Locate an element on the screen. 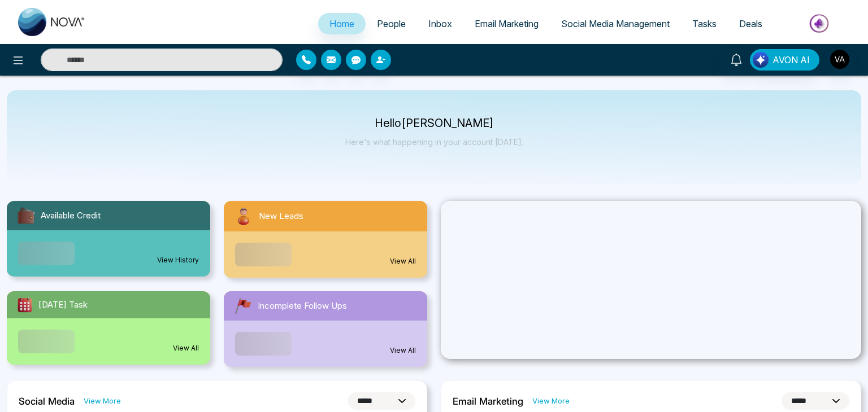 Image resolution: width=868 pixels, height=412 pixels. img: User Avatar is located at coordinates (840, 59).